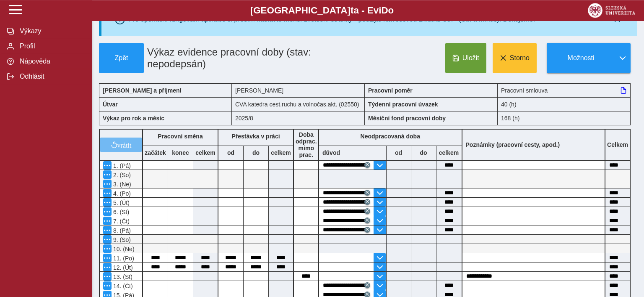 The height and width of the screenshot is (297, 644). What do you see at coordinates (564, 118) in the screenshot?
I see `div: 168 (h)` at bounding box center [564, 118].